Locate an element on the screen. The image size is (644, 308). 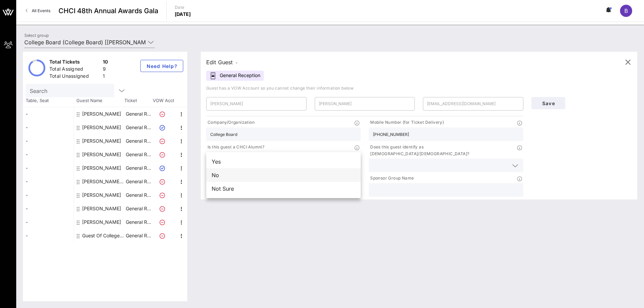
span: B is located at coordinates (626, 11).